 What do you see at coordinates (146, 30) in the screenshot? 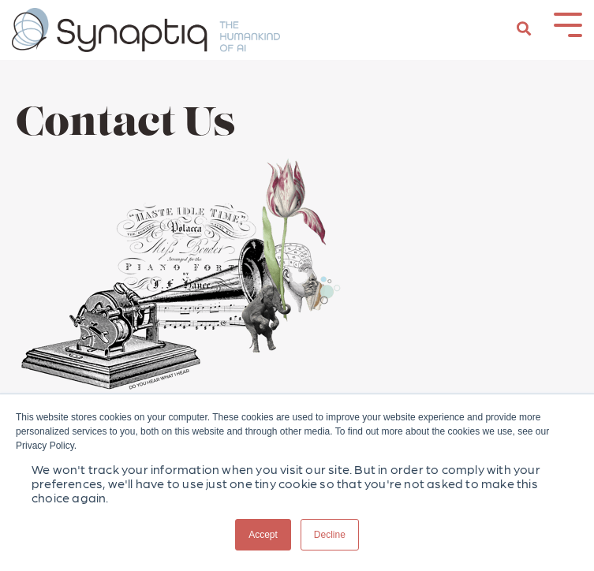
I see `a: synaptiq logo-1` at bounding box center [146, 30].